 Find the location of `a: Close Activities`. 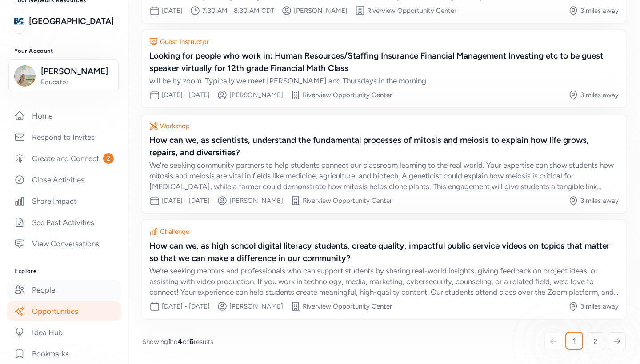

a: Close Activities is located at coordinates (64, 180).